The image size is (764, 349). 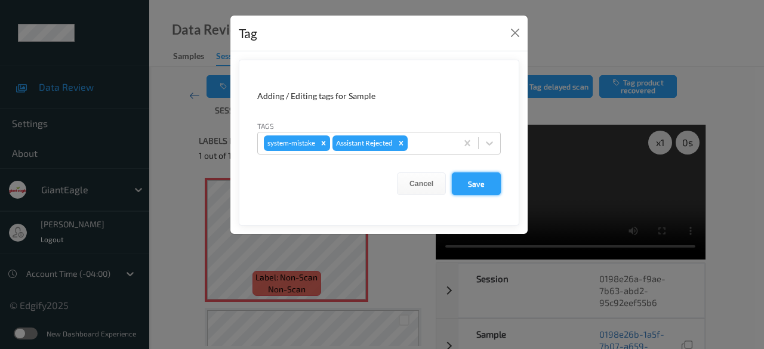 What do you see at coordinates (401, 143) in the screenshot?
I see `div: Remove Assistant Rejected` at bounding box center [401, 143].